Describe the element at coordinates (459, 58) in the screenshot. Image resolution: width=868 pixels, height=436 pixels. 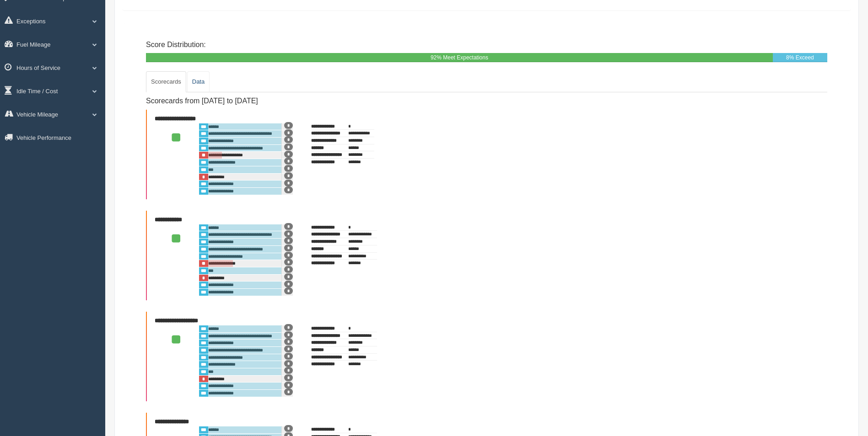
I see `span: 92% Meet Expectations` at that location.